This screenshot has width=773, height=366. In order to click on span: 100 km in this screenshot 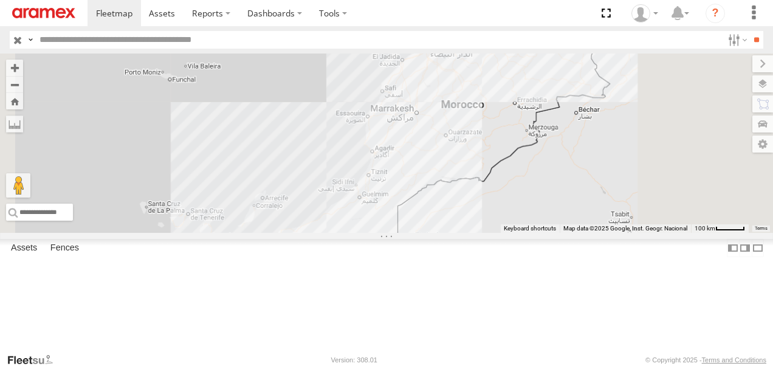, I will do `click(705, 228)`.